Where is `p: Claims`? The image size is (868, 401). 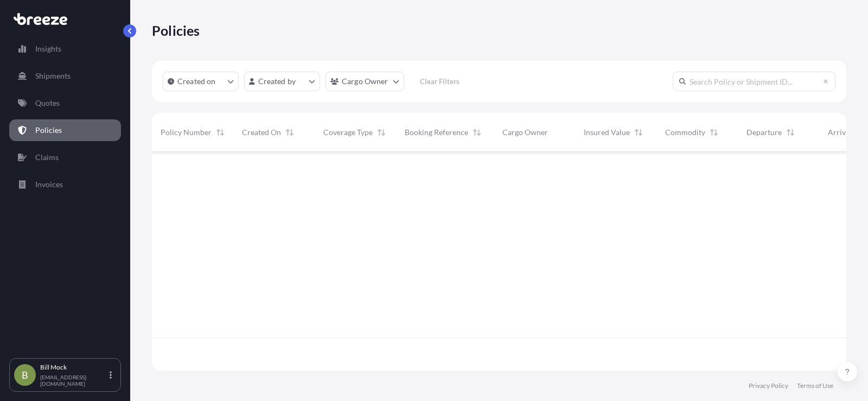
p: Claims is located at coordinates (46, 158).